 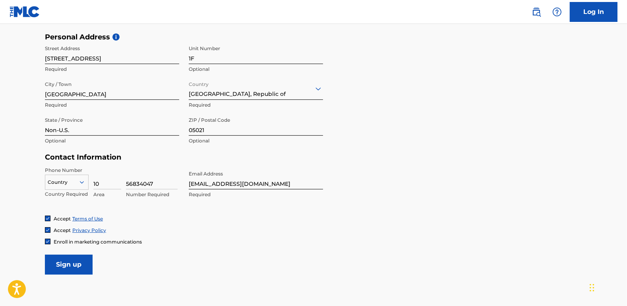 What do you see at coordinates (116, 37) in the screenshot?
I see `span: i` at bounding box center [116, 37].